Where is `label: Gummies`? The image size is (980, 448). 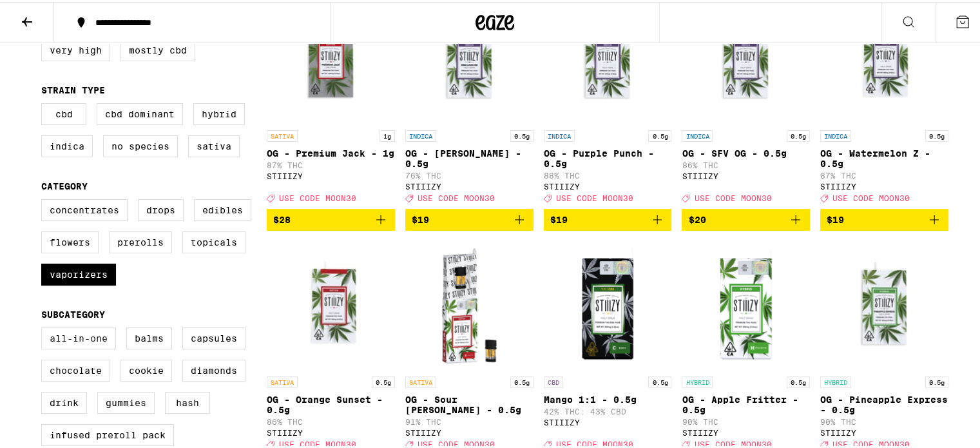
label: Gummies is located at coordinates (125, 401).